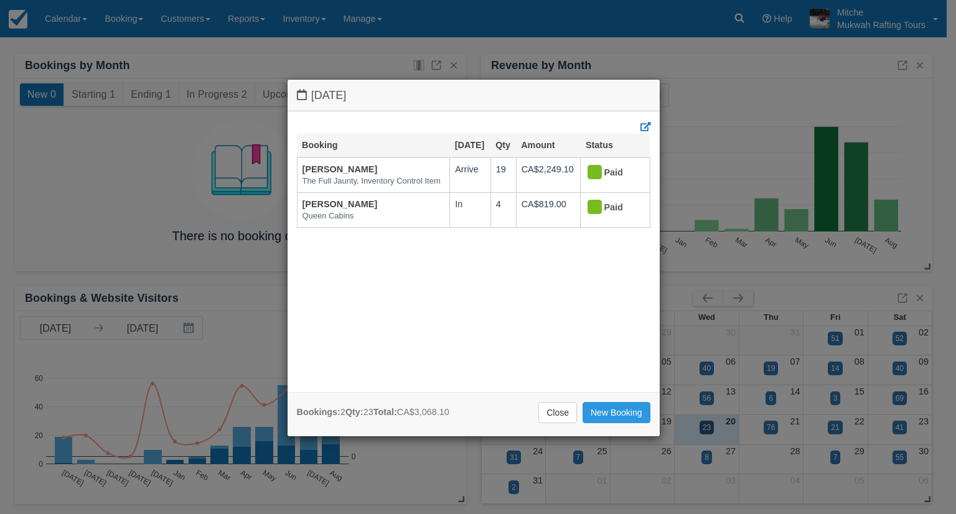  Describe the element at coordinates (385, 412) in the screenshot. I see `strong: Total:` at that location.